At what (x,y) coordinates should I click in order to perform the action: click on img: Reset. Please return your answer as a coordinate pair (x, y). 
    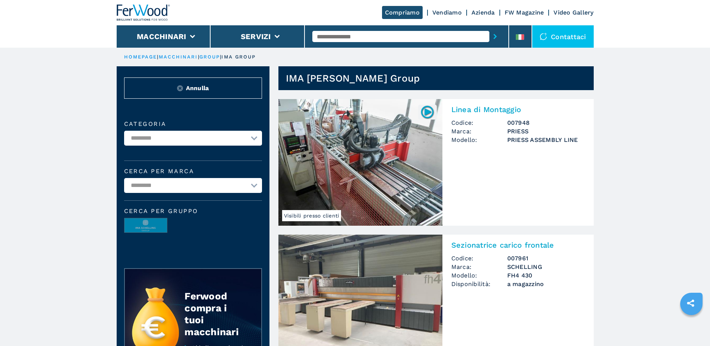
    Looking at the image, I should click on (180, 88).